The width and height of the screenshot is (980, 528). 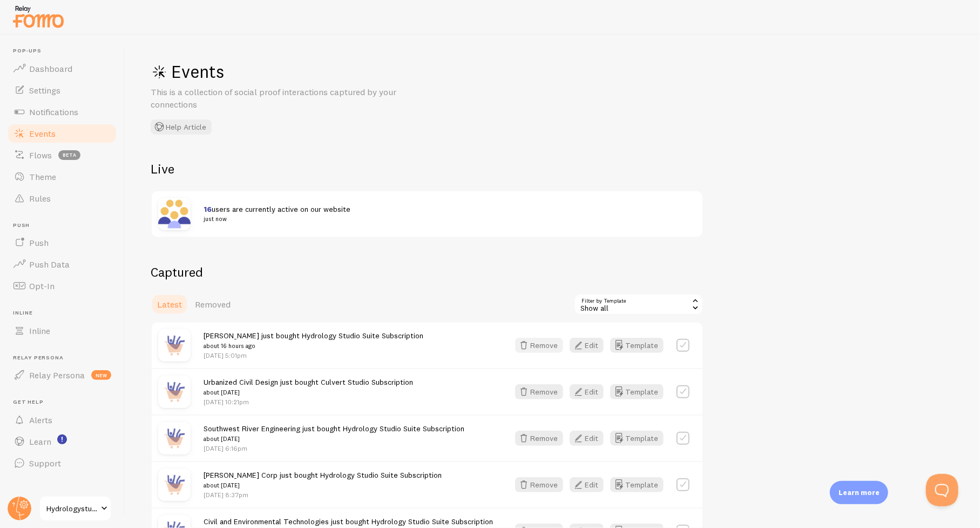 What do you see at coordinates (313, 71) in the screenshot?
I see `h1: Events` at bounding box center [313, 71].